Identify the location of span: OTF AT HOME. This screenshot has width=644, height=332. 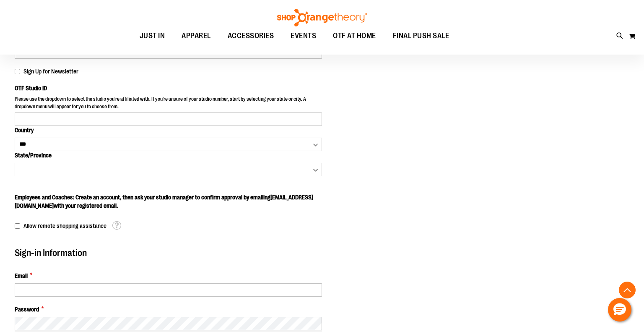
(355, 36).